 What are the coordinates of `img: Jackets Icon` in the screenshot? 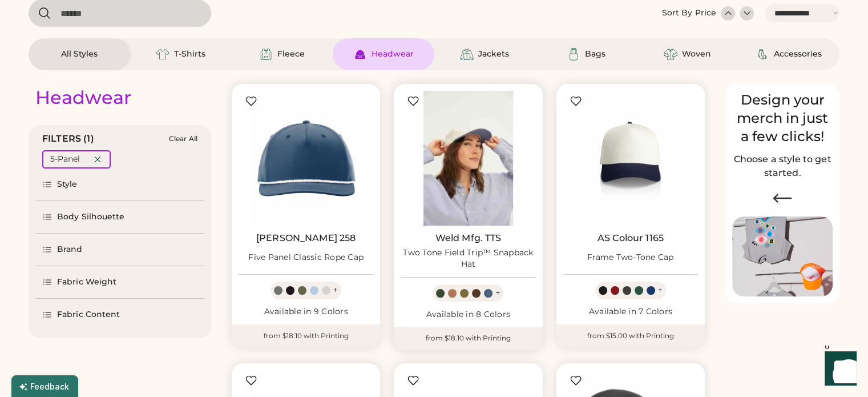 It's located at (467, 54).